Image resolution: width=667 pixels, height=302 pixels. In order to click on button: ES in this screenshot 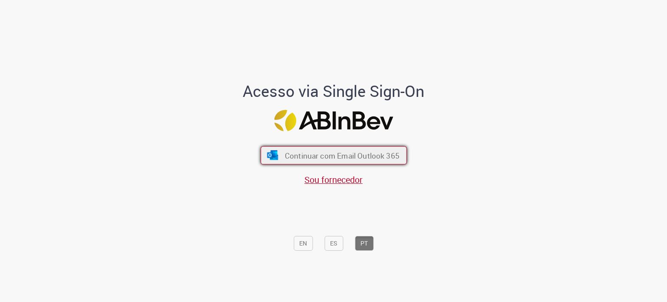, I will do `click(333, 243)`.